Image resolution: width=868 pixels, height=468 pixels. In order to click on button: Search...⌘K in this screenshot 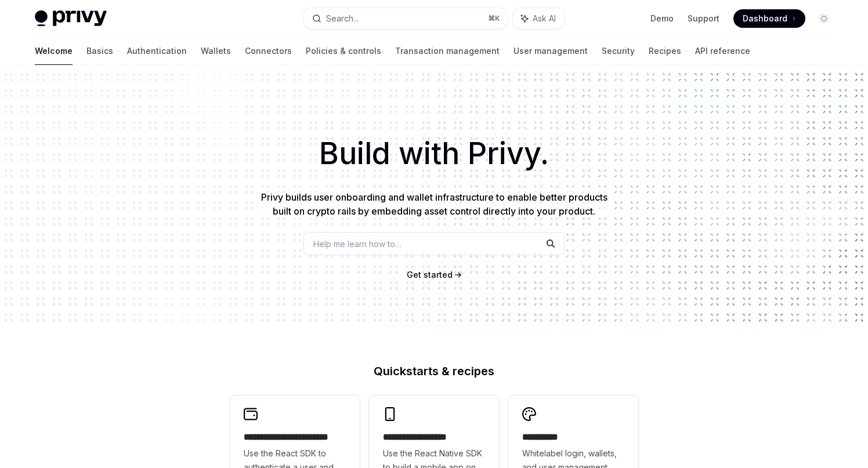, I will do `click(406, 19)`.